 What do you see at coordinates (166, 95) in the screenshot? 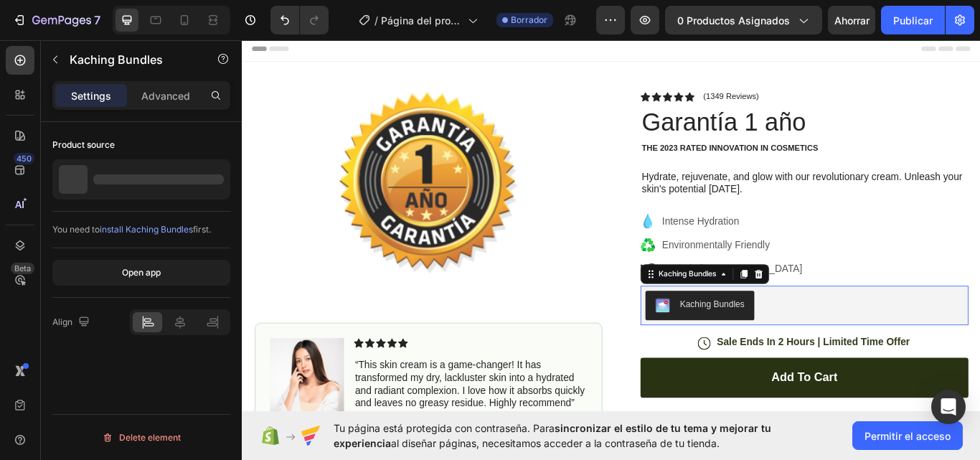
I see `p: Advanced` at bounding box center [166, 95].